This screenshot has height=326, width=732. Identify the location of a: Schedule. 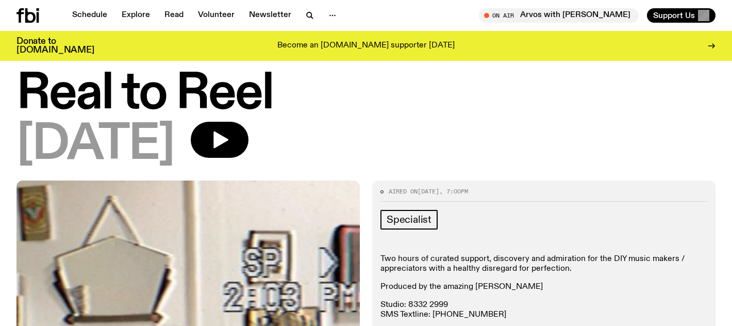
(90, 15).